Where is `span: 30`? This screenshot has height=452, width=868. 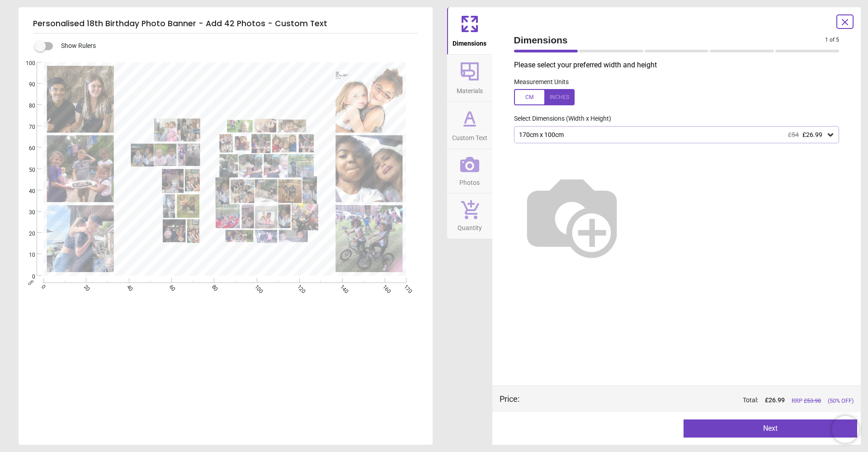 span: 30 is located at coordinates (27, 213).